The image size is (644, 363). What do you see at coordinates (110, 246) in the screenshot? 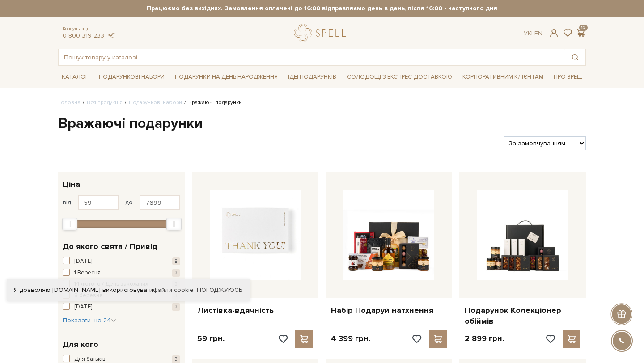
I see `span: До якого свята / Привід` at bounding box center [110, 246].